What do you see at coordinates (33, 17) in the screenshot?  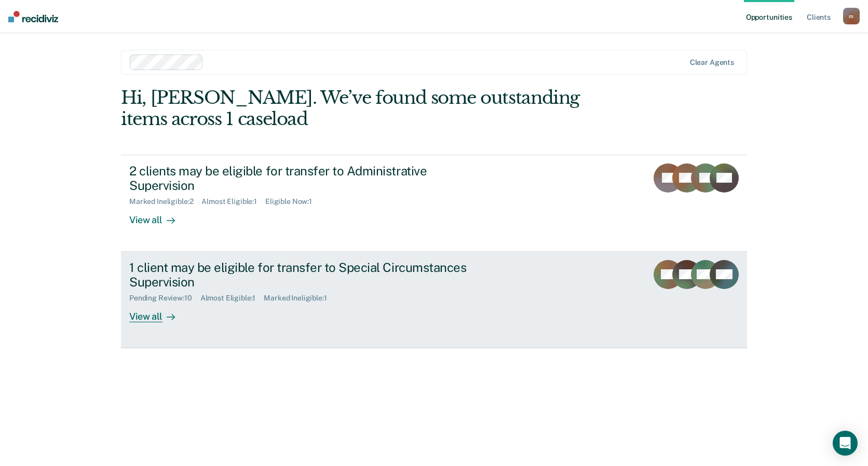 I see `img: Recidiviz` at bounding box center [33, 17].